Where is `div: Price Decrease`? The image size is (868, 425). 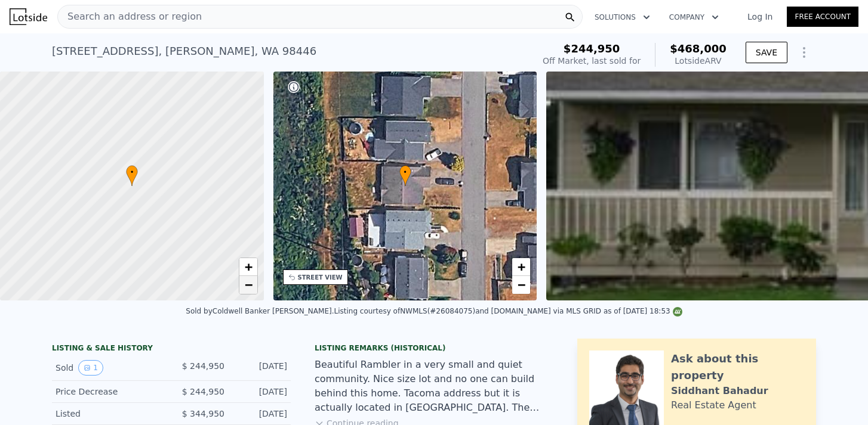
div: Price Decrease is located at coordinates (109, 392).